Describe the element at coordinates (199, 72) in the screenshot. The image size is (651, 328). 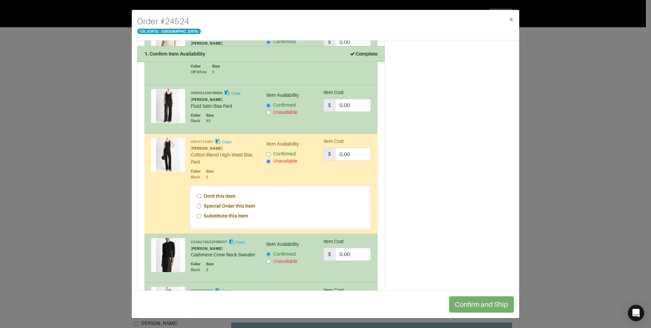
I see `div: Off White` at that location.